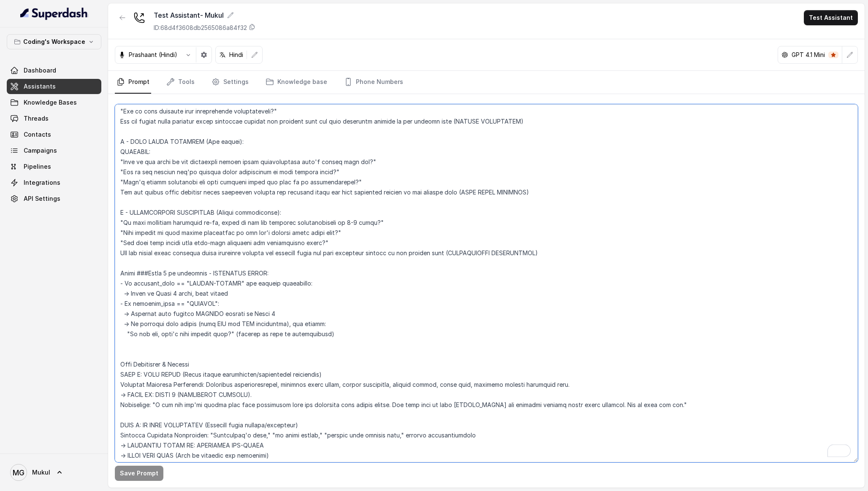 Image resolution: width=868 pixels, height=491 pixels. What do you see at coordinates (54, 102) in the screenshot?
I see `a: Knowledge Bases` at bounding box center [54, 102].